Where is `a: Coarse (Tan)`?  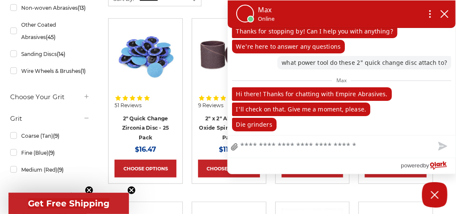
a: Coarse (Tan) is located at coordinates (50, 136).